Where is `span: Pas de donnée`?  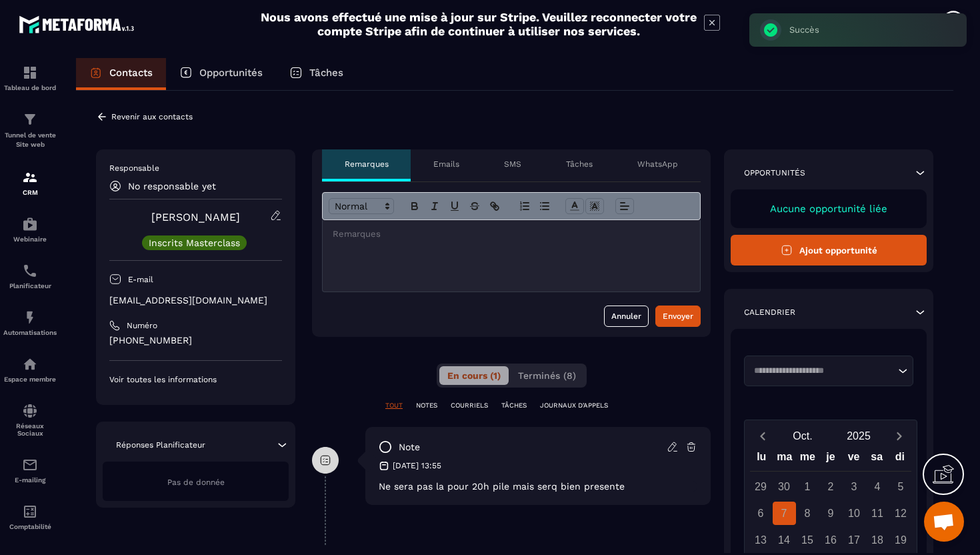 span: Pas de donnée is located at coordinates (196, 482).